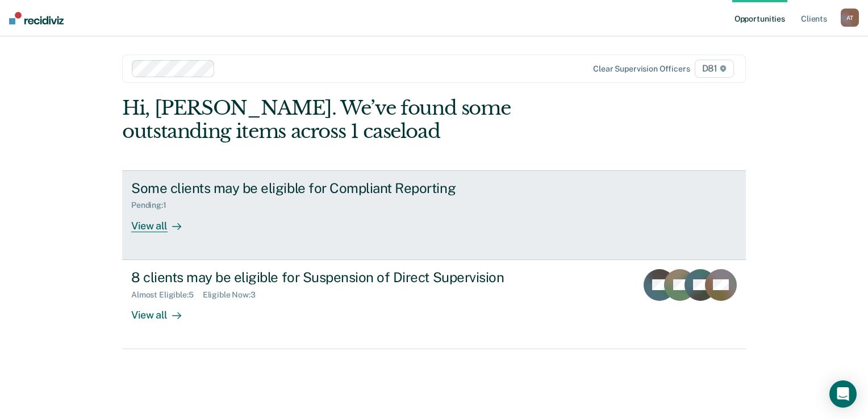  Describe the element at coordinates (714, 69) in the screenshot. I see `span: D81` at that location.